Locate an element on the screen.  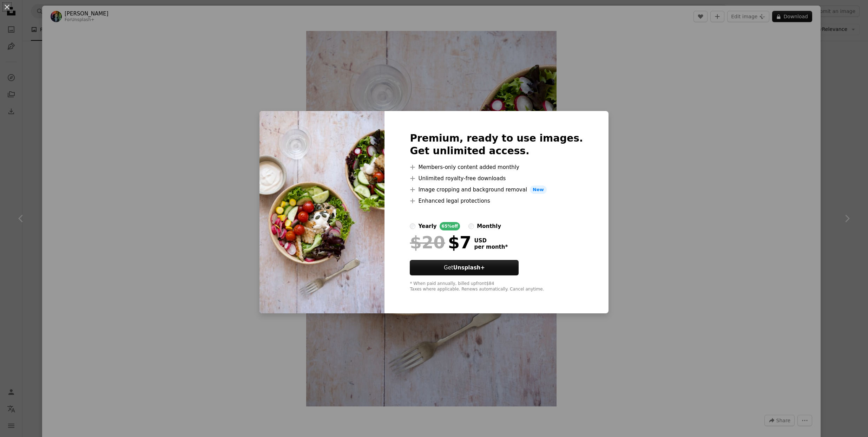
div: yearly is located at coordinates (427, 226).